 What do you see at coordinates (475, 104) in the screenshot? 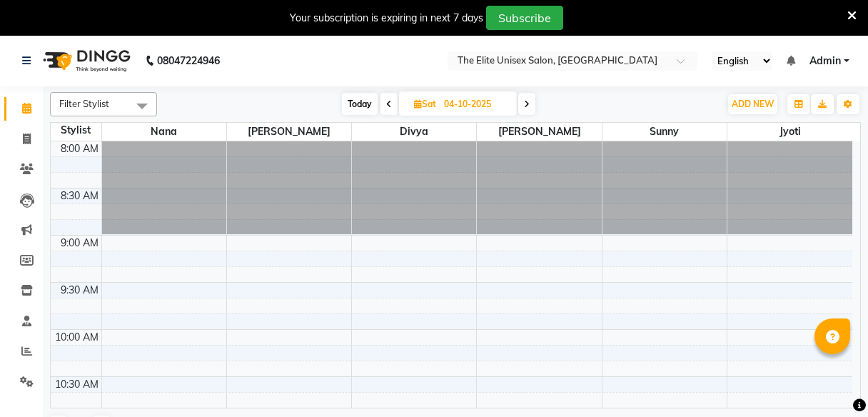
I see `input: 2025-10-04` at bounding box center [475, 104].